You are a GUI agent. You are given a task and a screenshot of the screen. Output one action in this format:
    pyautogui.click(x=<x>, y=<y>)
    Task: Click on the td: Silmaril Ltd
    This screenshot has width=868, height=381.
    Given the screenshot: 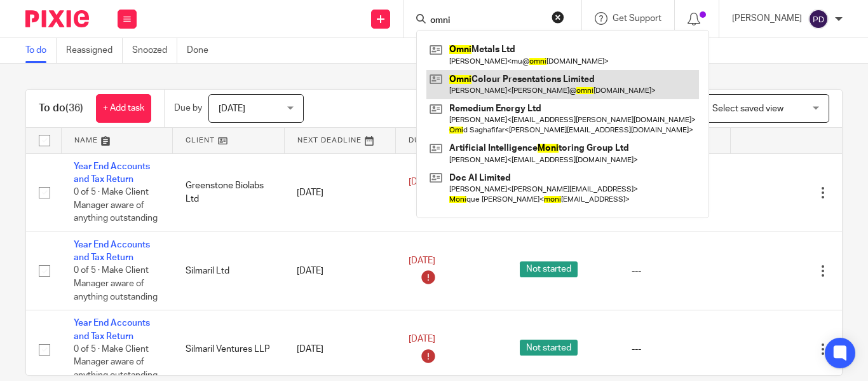 What is the action you would take?
    pyautogui.click(x=229, y=270)
    